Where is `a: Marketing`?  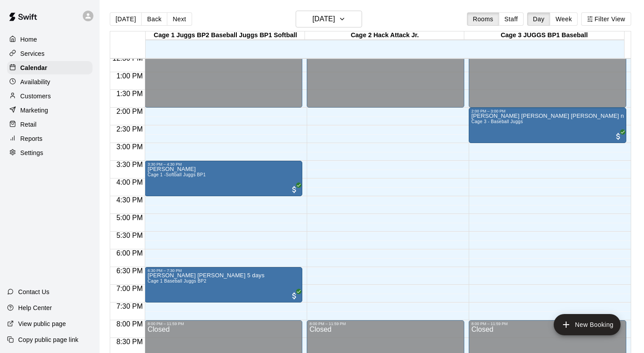
a: Marketing is located at coordinates (50, 110).